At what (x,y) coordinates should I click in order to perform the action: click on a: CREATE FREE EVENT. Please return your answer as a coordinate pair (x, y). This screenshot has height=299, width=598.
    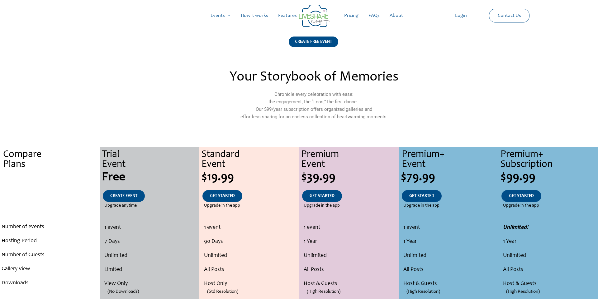
    Looking at the image, I should click on (314, 46).